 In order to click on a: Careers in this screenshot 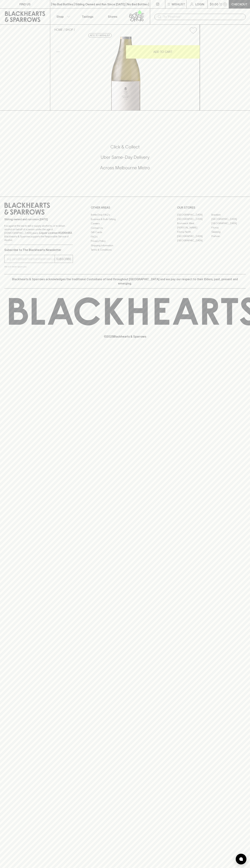, I will do `click(125, 224)`.